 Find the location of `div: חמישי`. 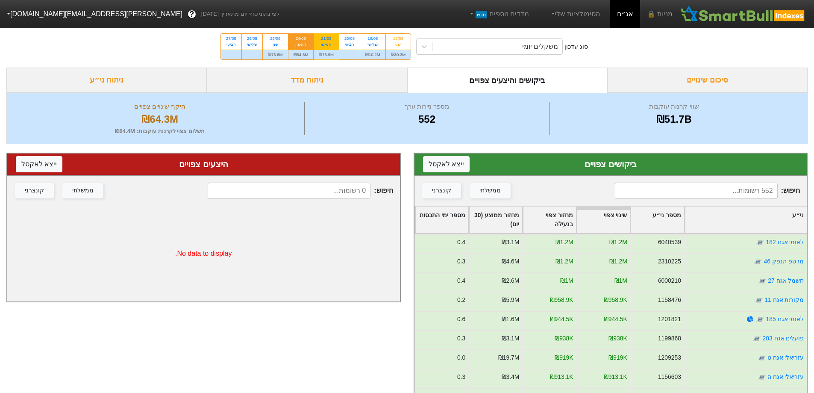

div: חמישי is located at coordinates (326, 44).